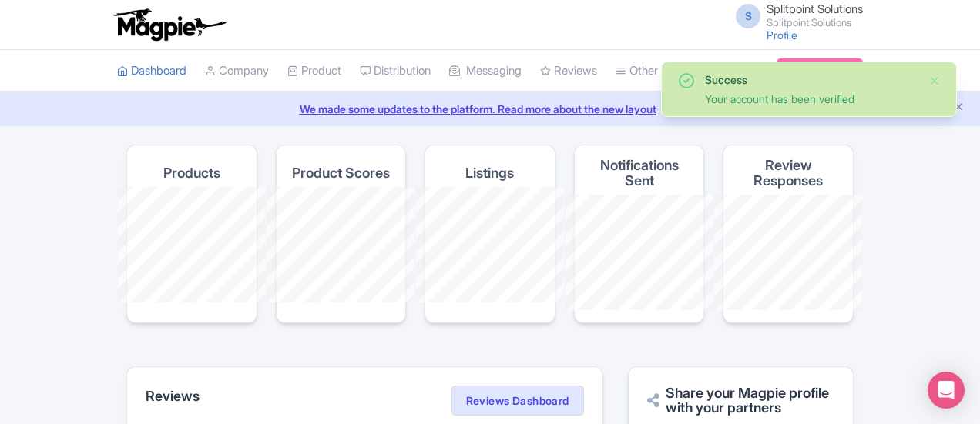 The image size is (980, 424). I want to click on div: Success, so click(811, 79).